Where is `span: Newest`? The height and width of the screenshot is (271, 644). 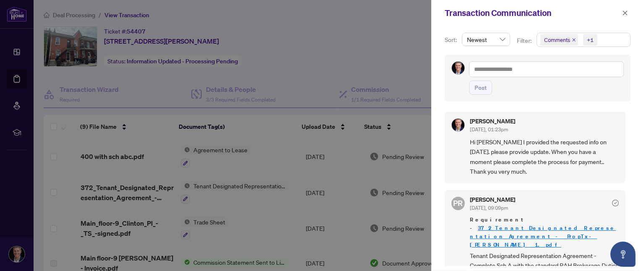 span: Newest is located at coordinates (486, 39).